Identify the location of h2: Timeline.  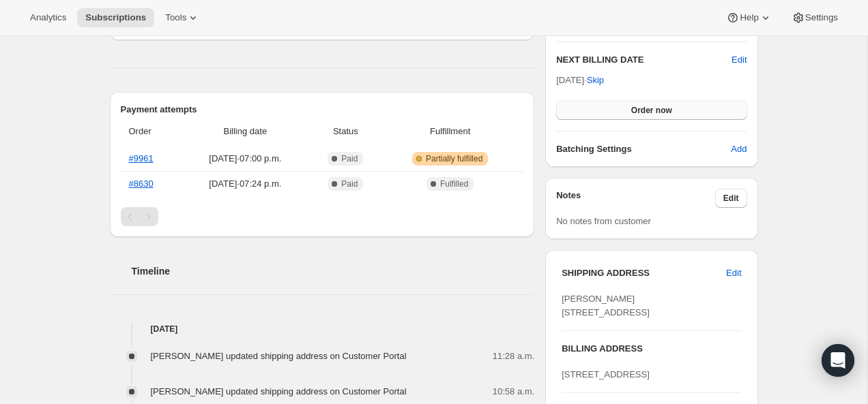
(332, 271).